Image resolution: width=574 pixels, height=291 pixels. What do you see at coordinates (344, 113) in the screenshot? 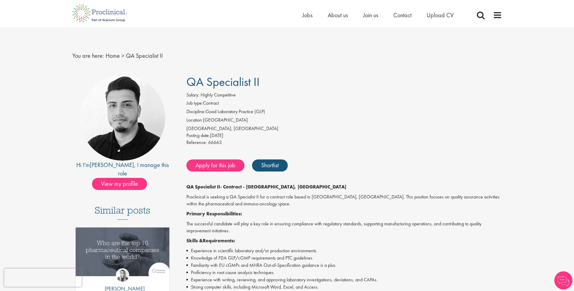
I see `li: Good Laboratory Practice (GLP)` at bounding box center [344, 113].